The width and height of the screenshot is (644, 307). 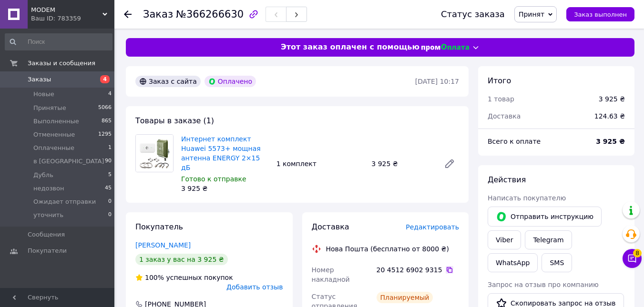 I want to click on a: Редактировать, so click(x=450, y=164).